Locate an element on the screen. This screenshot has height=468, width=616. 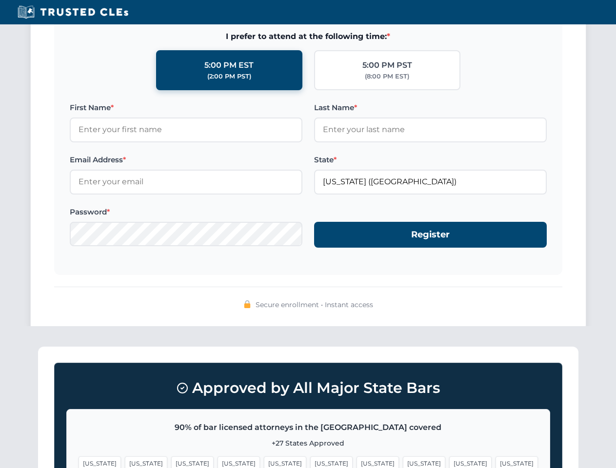
img: Trusted CLEs is located at coordinates (73, 12).